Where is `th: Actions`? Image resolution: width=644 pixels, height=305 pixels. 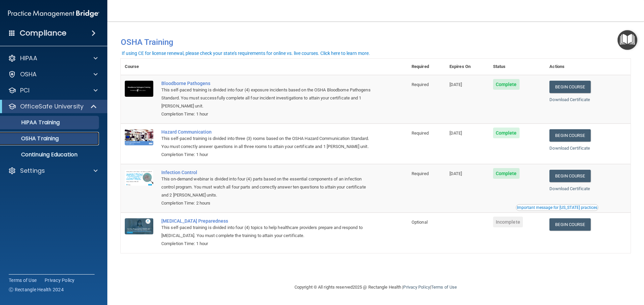 th: Actions is located at coordinates (588, 67).